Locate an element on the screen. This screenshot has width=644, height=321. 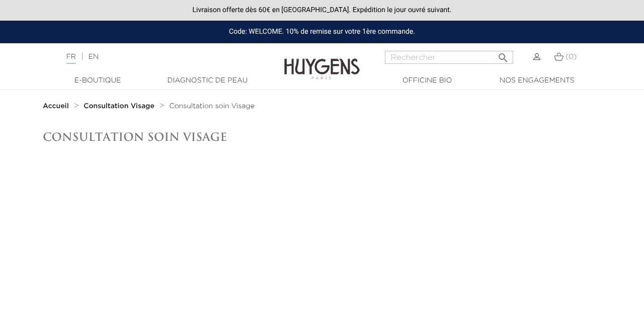
a: Consultation soin Visage is located at coordinates (211, 106).